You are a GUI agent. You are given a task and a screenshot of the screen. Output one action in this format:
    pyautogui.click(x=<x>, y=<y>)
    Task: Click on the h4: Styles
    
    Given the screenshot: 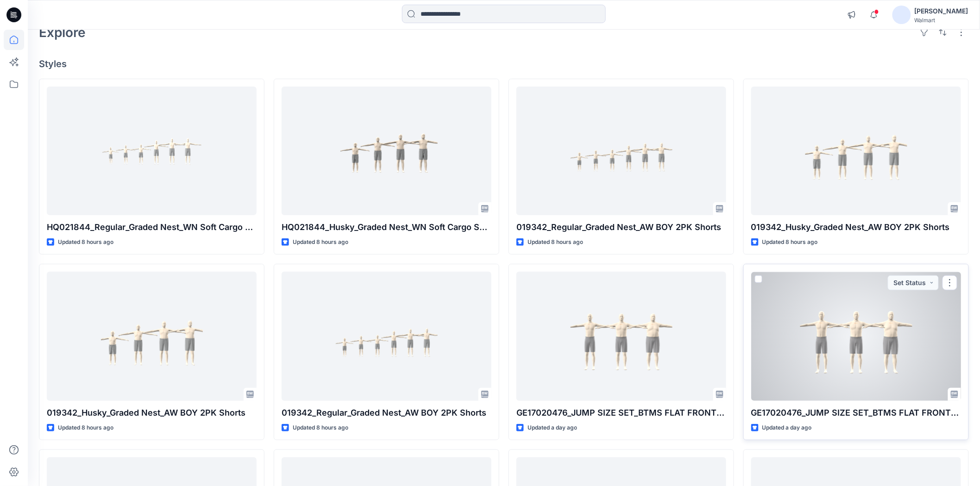 What is the action you would take?
    pyautogui.click(x=504, y=64)
    